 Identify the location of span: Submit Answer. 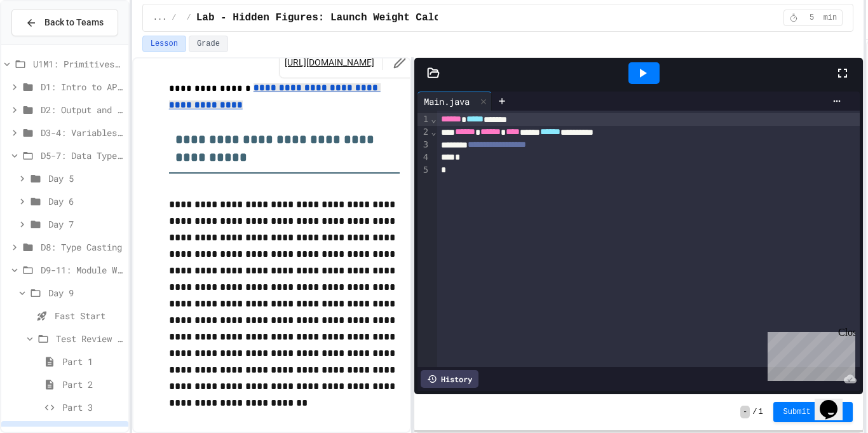
(814, 412).